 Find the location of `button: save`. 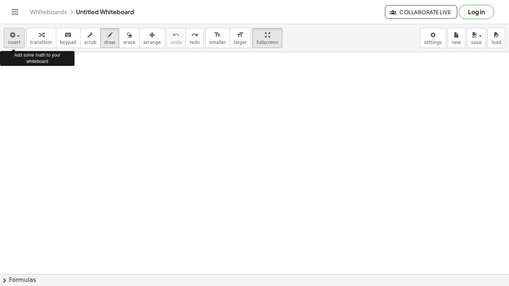

button: save is located at coordinates (477, 38).